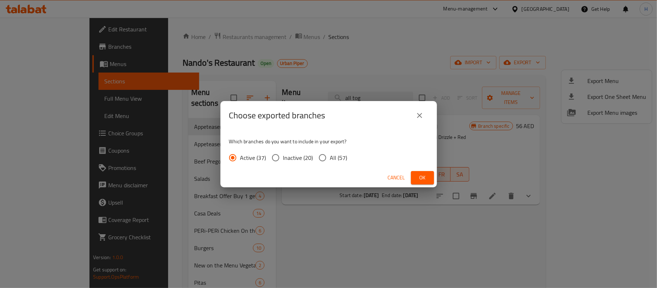 This screenshot has width=657, height=288. I want to click on span: Cancel, so click(396, 177).